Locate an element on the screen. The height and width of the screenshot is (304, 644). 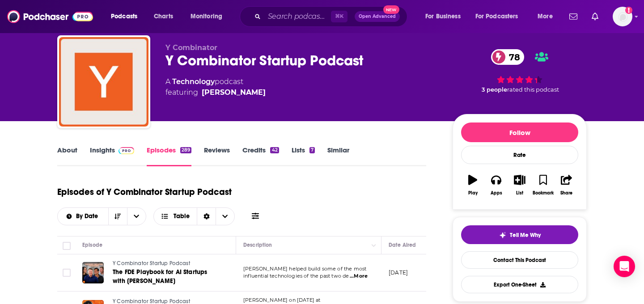
a: Charts is located at coordinates (163, 16).